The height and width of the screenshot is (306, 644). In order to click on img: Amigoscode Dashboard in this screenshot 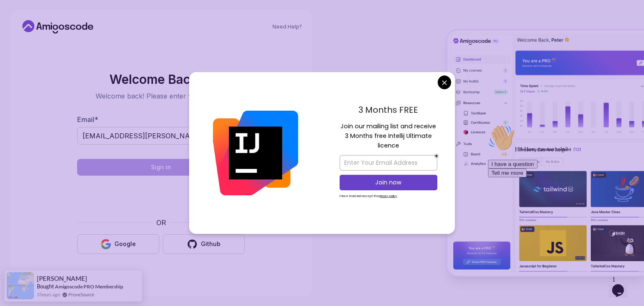, I will do `click(545, 153)`.